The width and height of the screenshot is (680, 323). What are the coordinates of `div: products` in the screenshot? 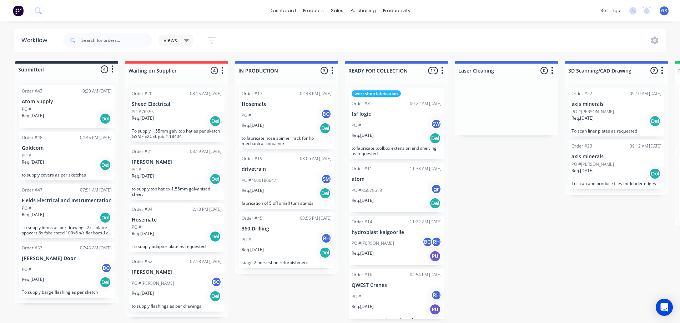 It's located at (313, 11).